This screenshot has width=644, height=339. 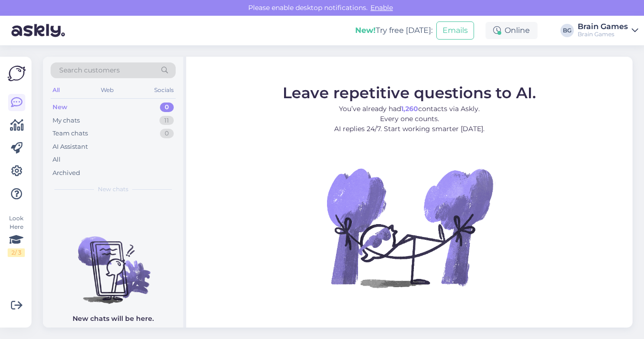 What do you see at coordinates (409, 93) in the screenshot?
I see `span: Leave repetitive questions to AI.` at bounding box center [409, 93].